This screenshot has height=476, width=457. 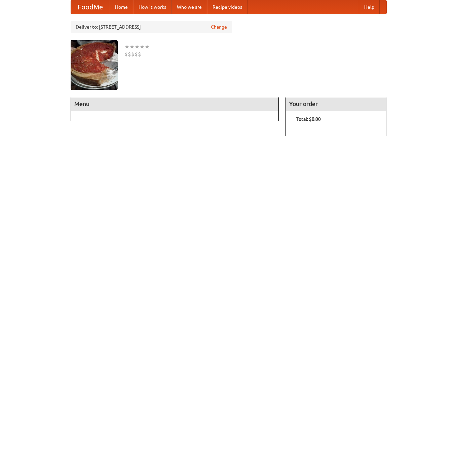 What do you see at coordinates (219, 27) in the screenshot?
I see `a: Change` at bounding box center [219, 27].